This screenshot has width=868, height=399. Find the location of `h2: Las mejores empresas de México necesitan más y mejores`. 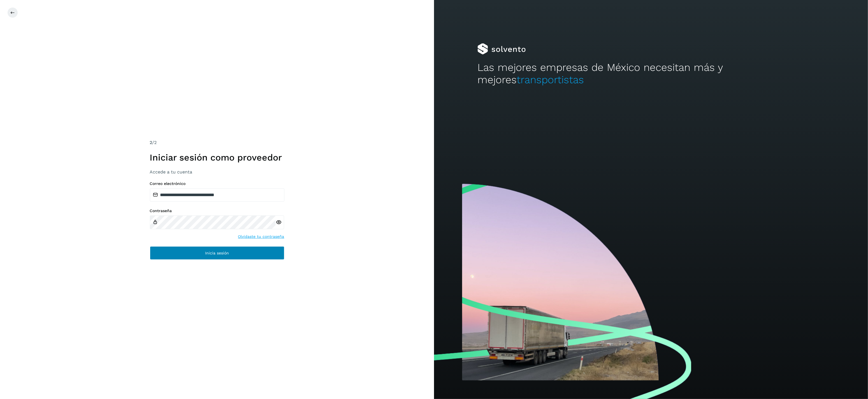

h2: Las mejores empresas de México necesitan más y mejores is located at coordinates (651, 74).